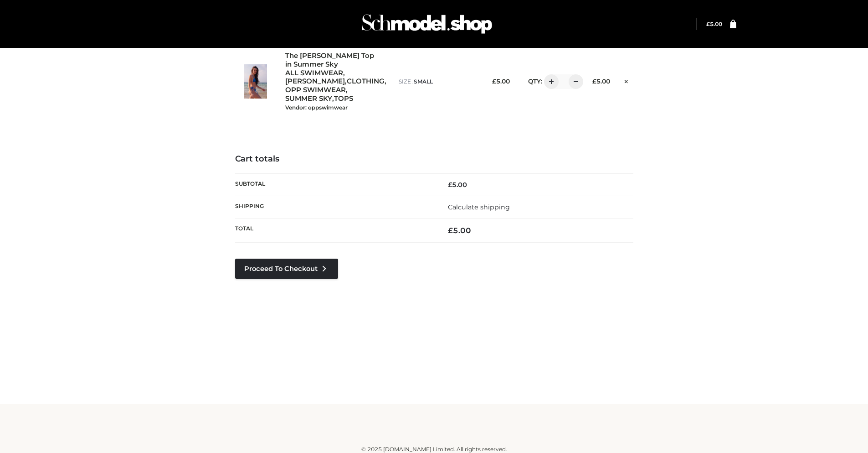 The width and height of the screenshot is (868, 453). What do you see at coordinates (434, 159) in the screenshot?
I see `h4: Cart totals` at bounding box center [434, 159].